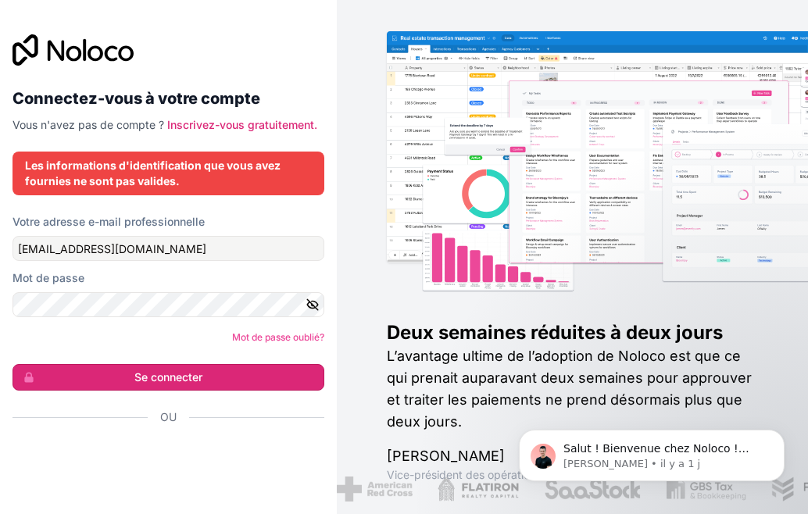 The width and height of the screenshot is (808, 514). I want to click on font: Se connecter, so click(168, 376).